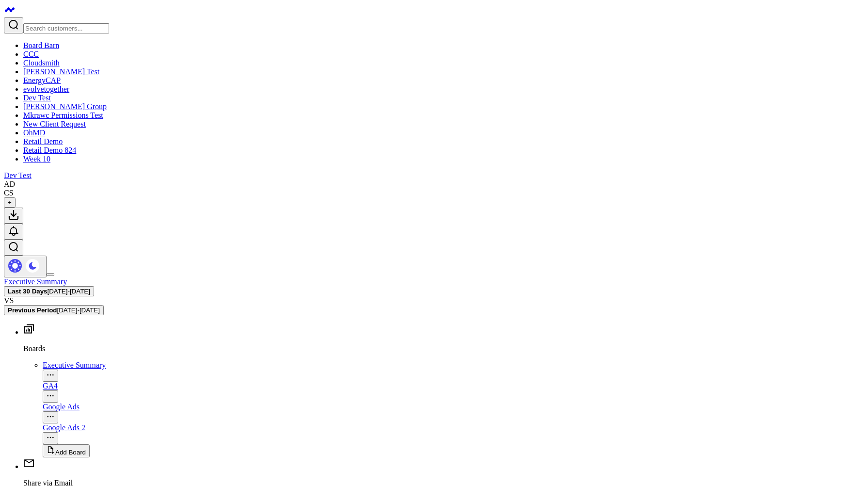 This screenshot has width=868, height=486. Describe the element at coordinates (454, 366) in the screenshot. I see `div: Executive Summary` at that location.